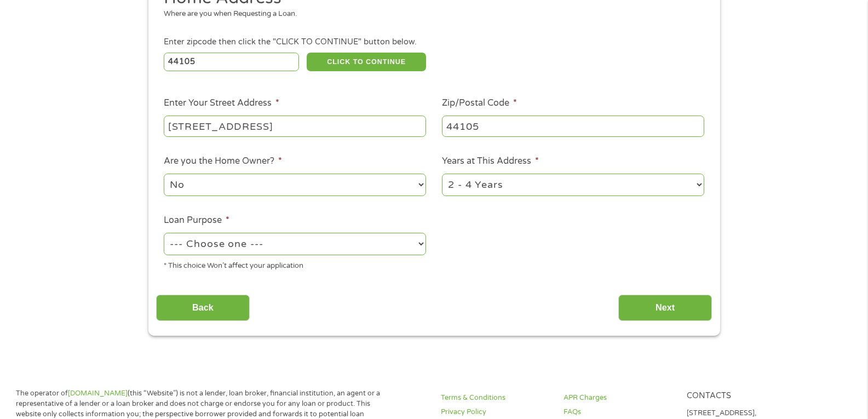 The height and width of the screenshot is (419, 868). What do you see at coordinates (295, 126) in the screenshot?
I see `input: 1 Main Street` at bounding box center [295, 126].